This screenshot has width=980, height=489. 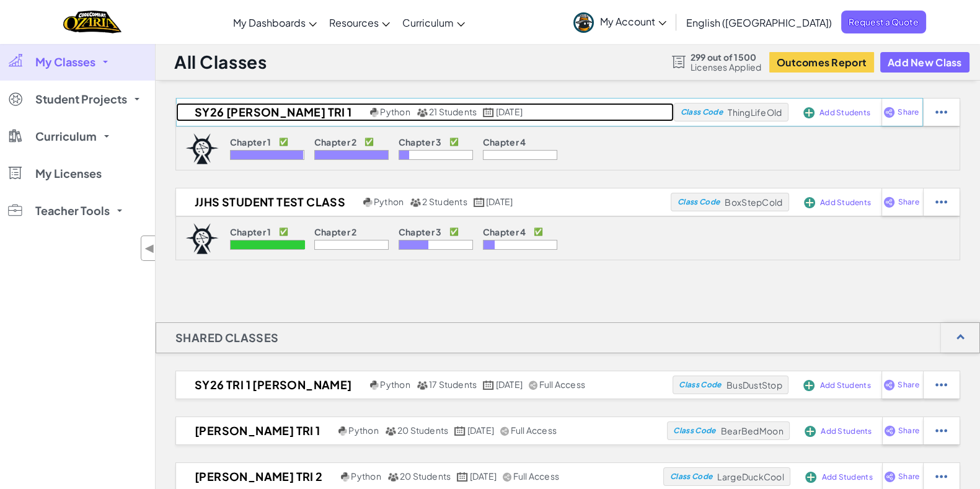 What do you see at coordinates (81, 99) in the screenshot?
I see `span: Student Projects` at bounding box center [81, 99].